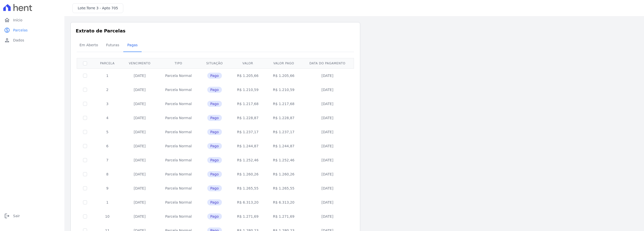 This screenshot has width=644, height=231. What do you see at coordinates (18, 40) in the screenshot?
I see `span: Dados` at bounding box center [18, 40].